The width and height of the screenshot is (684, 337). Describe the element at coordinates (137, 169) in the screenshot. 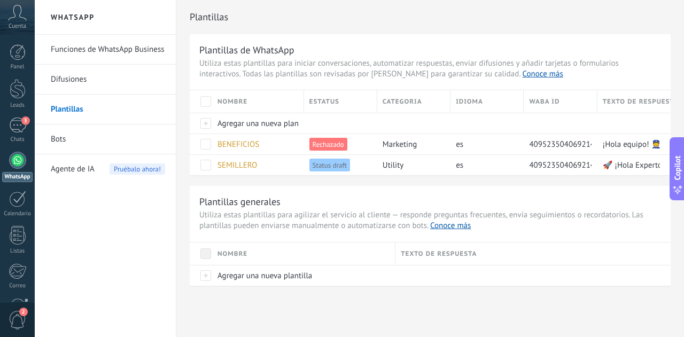

I see `span: Pruébalo ahora!` at that location.